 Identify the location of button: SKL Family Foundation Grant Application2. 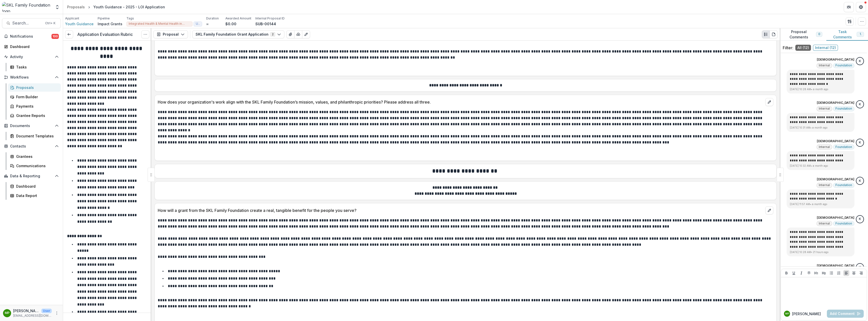
(238, 34).